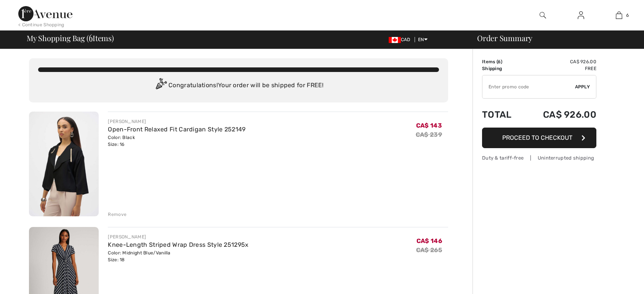 Image resolution: width=644 pixels, height=294 pixels. Describe the element at coordinates (429, 241) in the screenshot. I see `span: CA$ 146` at that location.